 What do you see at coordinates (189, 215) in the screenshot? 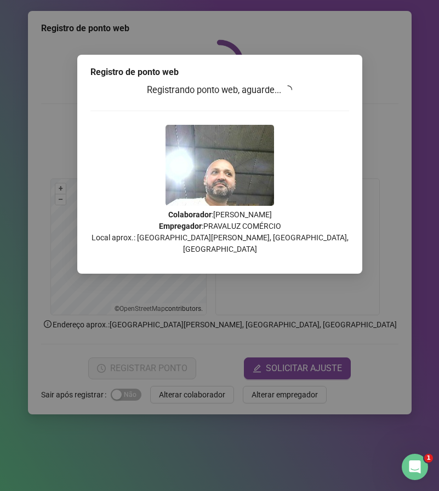
I see `strong: Colaborador` at bounding box center [189, 215].